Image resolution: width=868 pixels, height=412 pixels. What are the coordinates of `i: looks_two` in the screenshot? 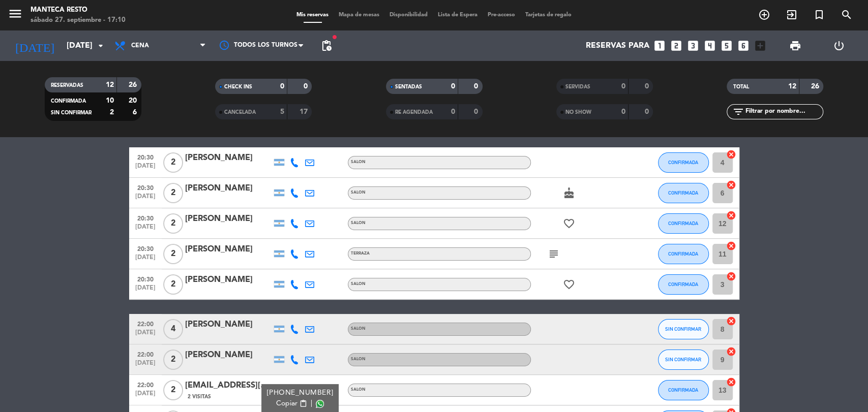 It's located at (676, 46).